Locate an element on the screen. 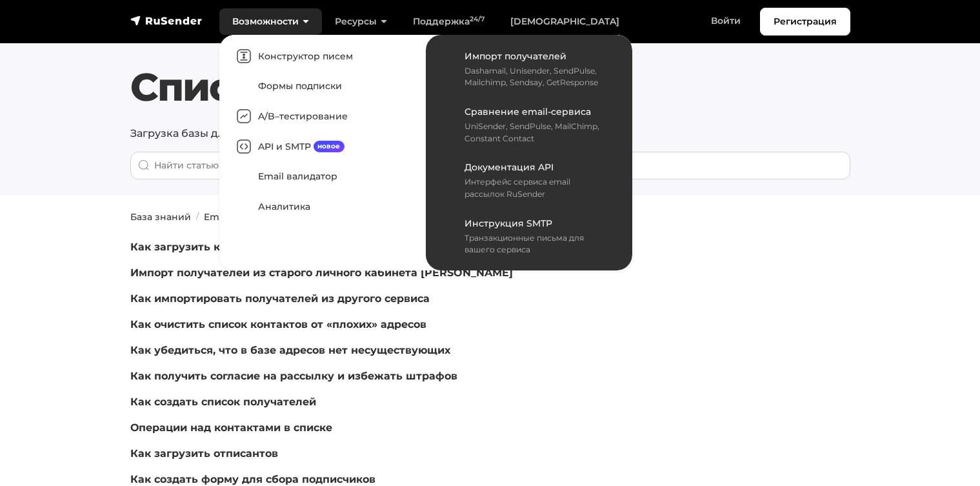  span: Документация API is located at coordinates (509, 167).